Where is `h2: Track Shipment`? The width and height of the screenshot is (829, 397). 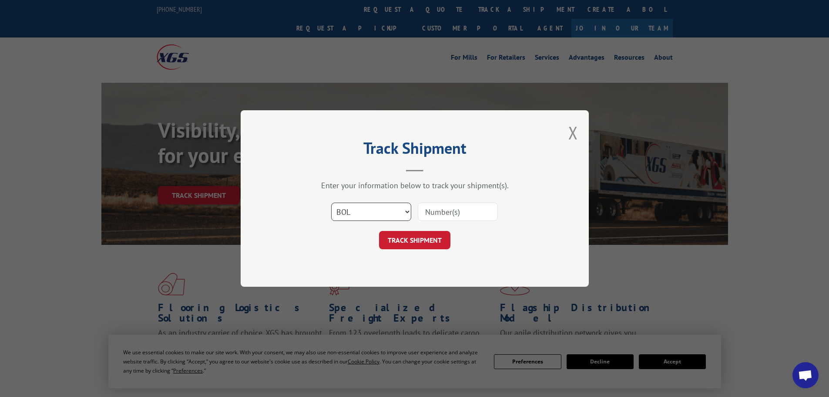
h2: Track Shipment is located at coordinates (415, 150).